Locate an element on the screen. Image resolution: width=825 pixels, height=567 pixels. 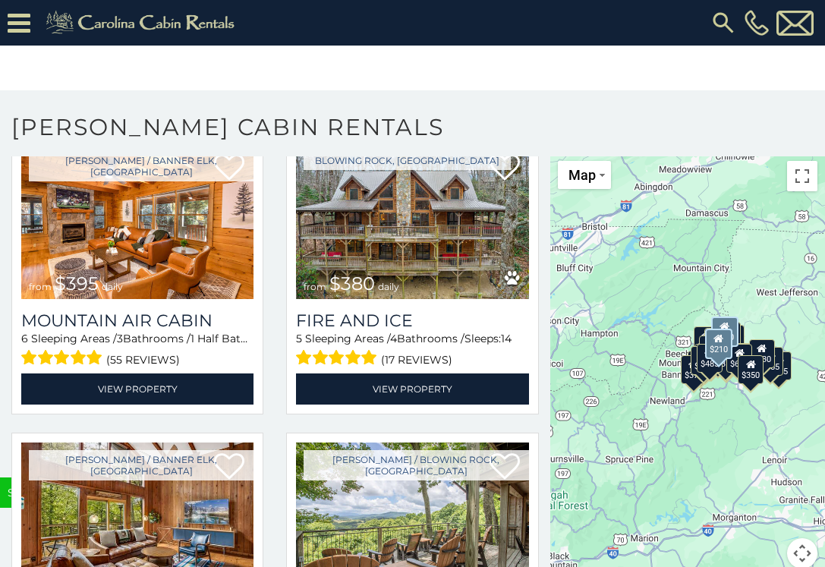
span: 5 is located at coordinates (299, 338).